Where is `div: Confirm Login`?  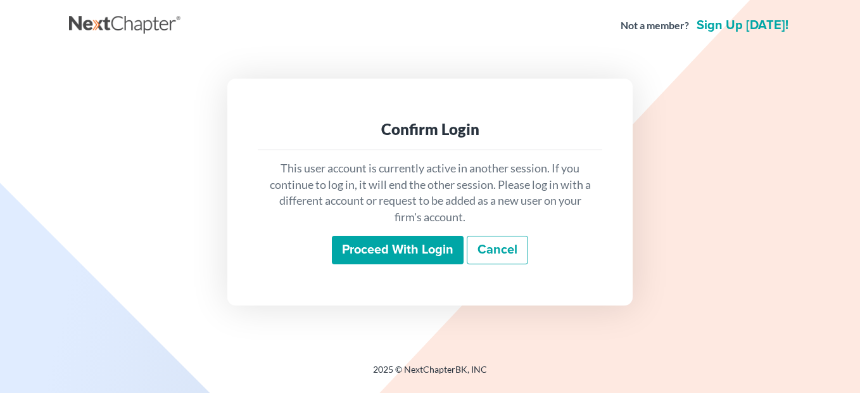
div: Confirm Login is located at coordinates (430, 129).